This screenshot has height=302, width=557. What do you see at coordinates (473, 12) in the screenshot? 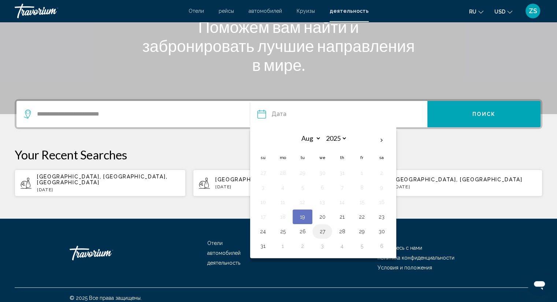
I see `span: ru` at bounding box center [473, 12].